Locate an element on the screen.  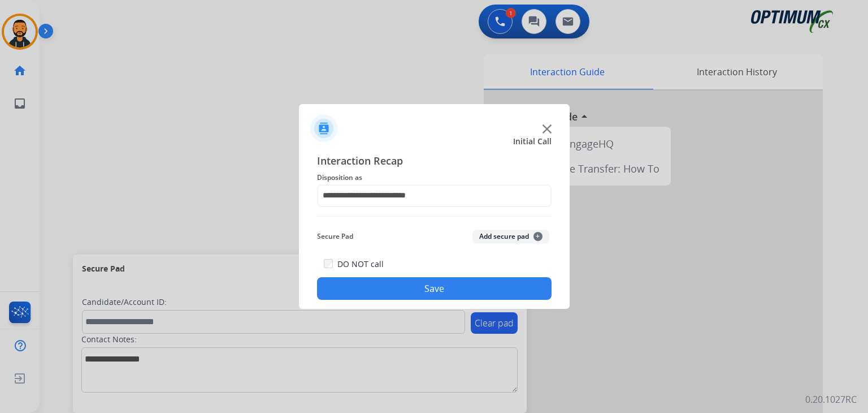
img: contactIcon is located at coordinates (323, 128).